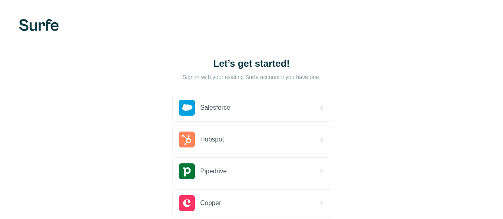 This screenshot has width=503, height=219. Describe the element at coordinates (39, 25) in the screenshot. I see `img: Surfe's logo` at that location.